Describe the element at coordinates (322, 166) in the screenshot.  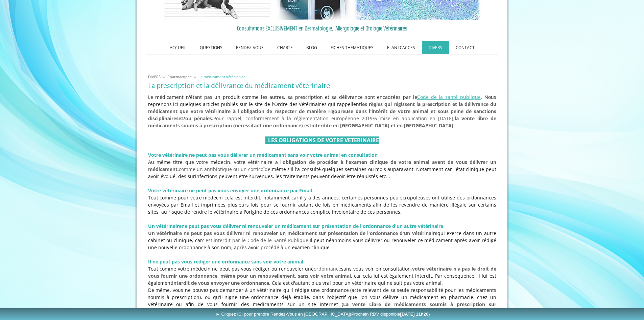
I see `span: comme un antibiotique ou un corticoïde,` at that location.